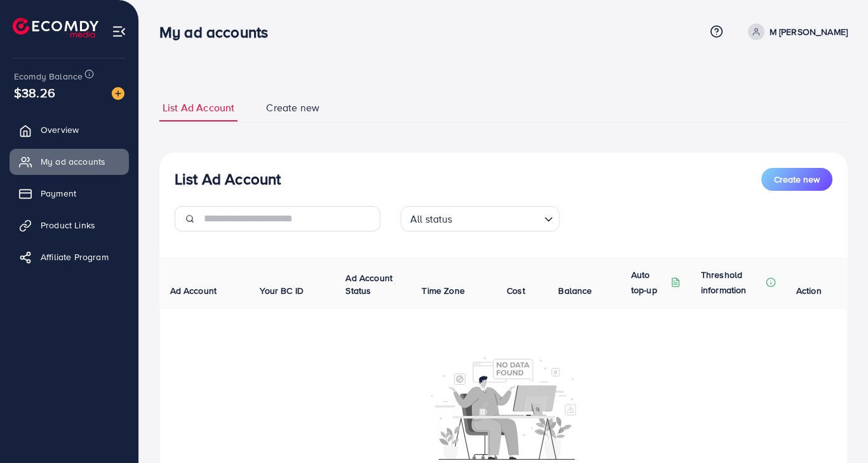 This screenshot has width=868, height=463. I want to click on span: Time Zone, so click(443, 290).